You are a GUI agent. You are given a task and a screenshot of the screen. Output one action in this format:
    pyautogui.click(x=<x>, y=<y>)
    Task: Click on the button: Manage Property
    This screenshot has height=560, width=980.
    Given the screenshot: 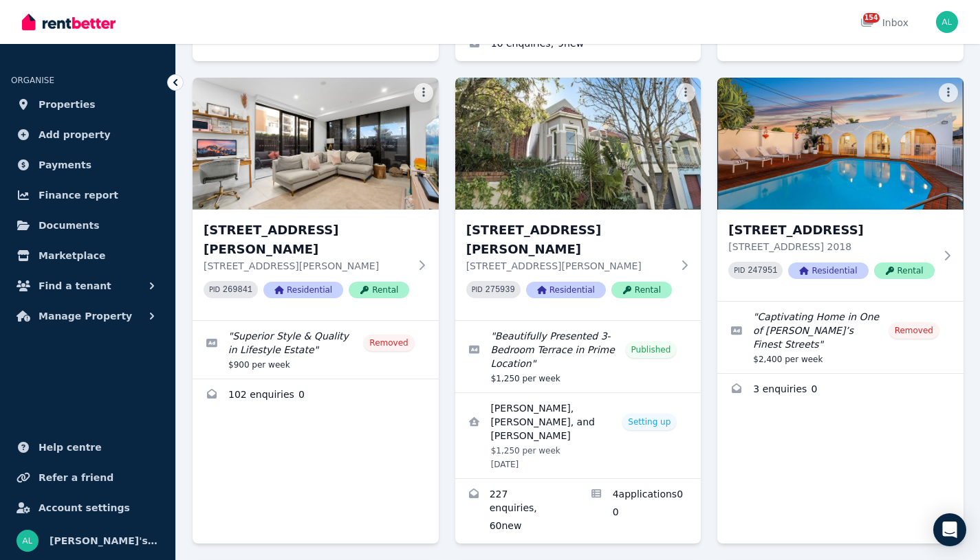 What is the action you would take?
    pyautogui.click(x=88, y=316)
    